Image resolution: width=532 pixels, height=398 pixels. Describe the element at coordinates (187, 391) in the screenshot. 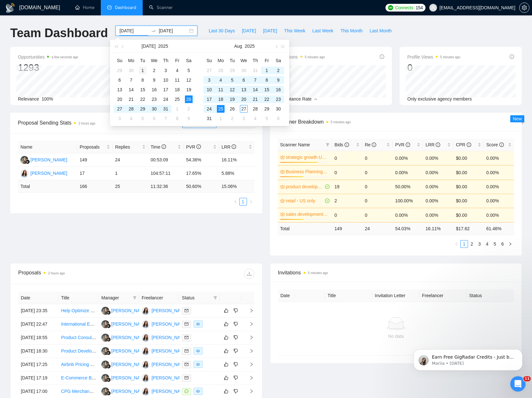

I see `span: message` at that location.